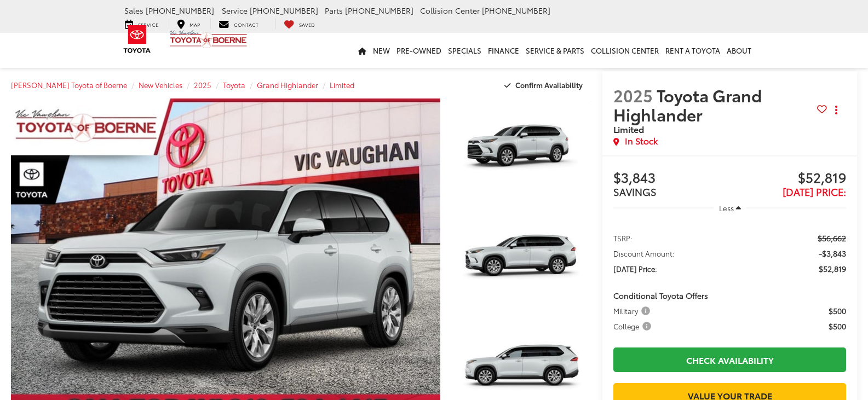 The width and height of the screenshot is (868, 400). Describe the element at coordinates (137, 39) in the screenshot. I see `img: Toyota` at that location.